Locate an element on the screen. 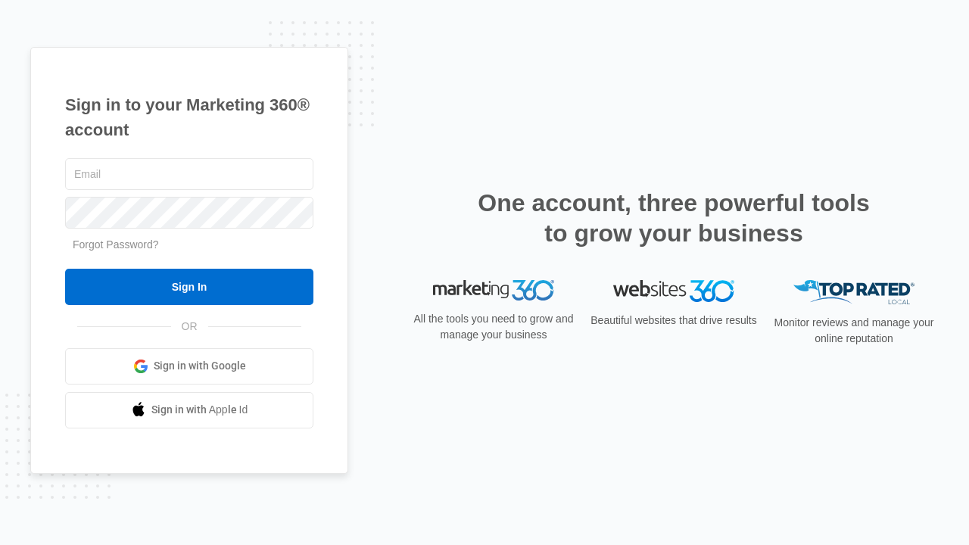 The height and width of the screenshot is (545, 969). input: Sign In is located at coordinates (189, 287).